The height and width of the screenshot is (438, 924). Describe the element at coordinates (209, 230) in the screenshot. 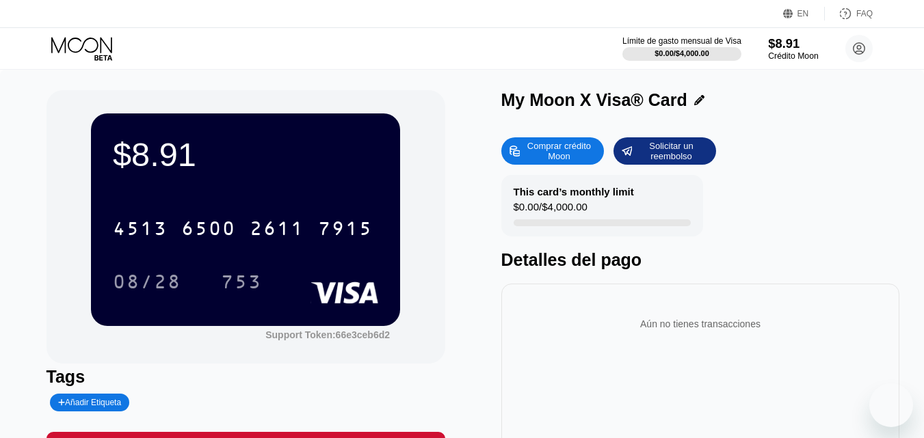

I see `div: 6500` at that location.